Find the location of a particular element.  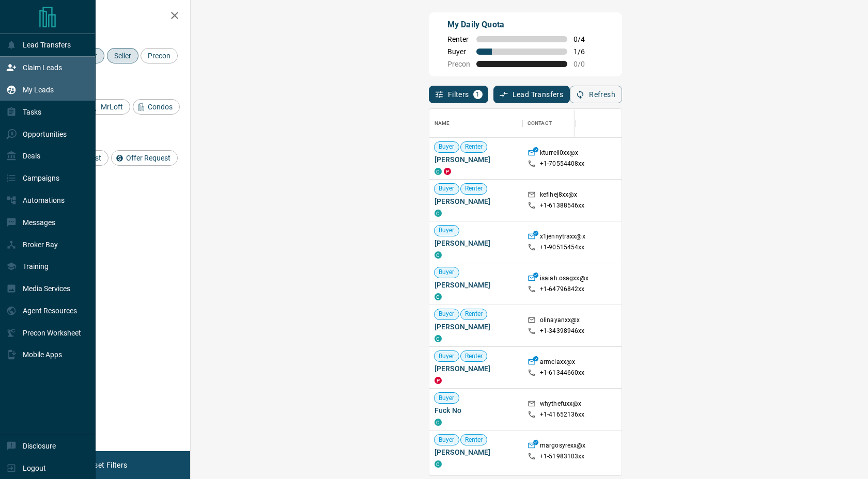

div: MrLoft is located at coordinates (108, 107).